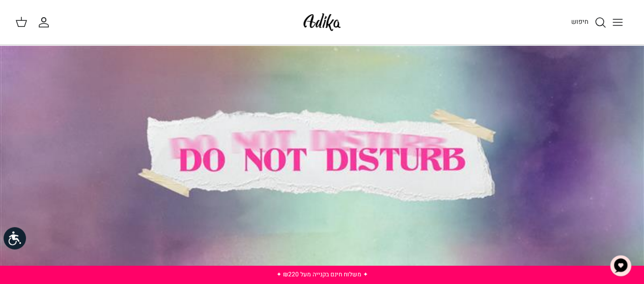 The width and height of the screenshot is (644, 284). What do you see at coordinates (45, 23) in the screenshot?
I see `a: החשבון שלי` at bounding box center [45, 23].